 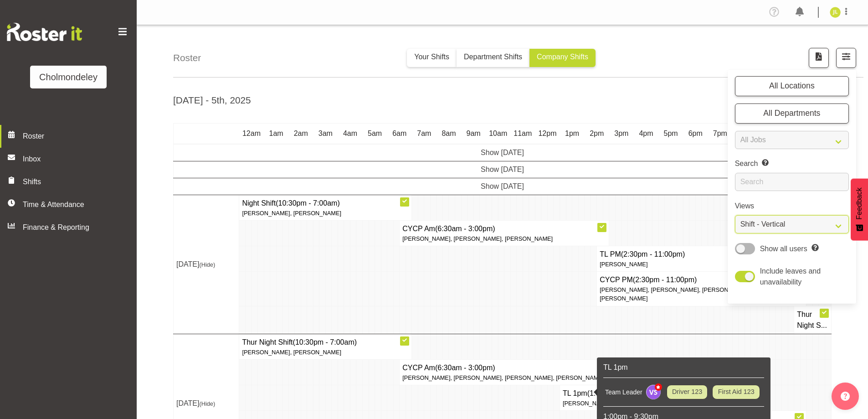 I want to click on th: 1pm, so click(x=572, y=133).